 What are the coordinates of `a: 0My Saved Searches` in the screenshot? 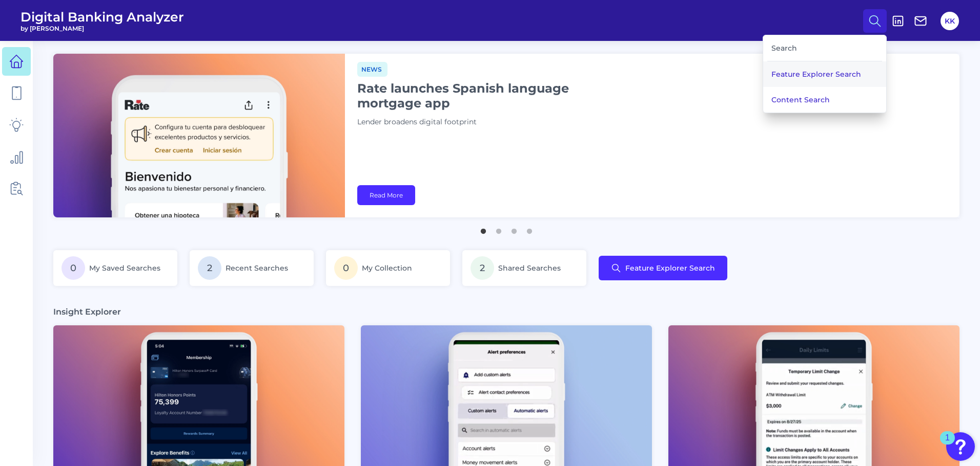 It's located at (115, 268).